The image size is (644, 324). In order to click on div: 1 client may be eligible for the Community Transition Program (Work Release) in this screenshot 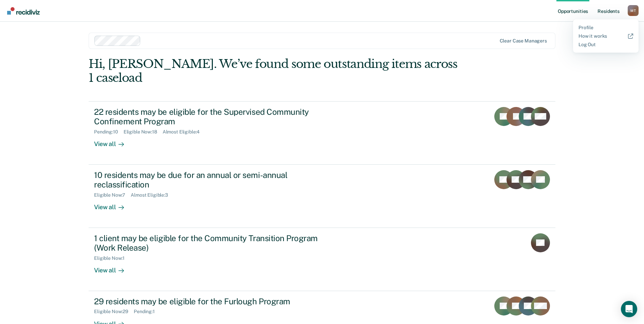, I will do `click(213, 243)`.